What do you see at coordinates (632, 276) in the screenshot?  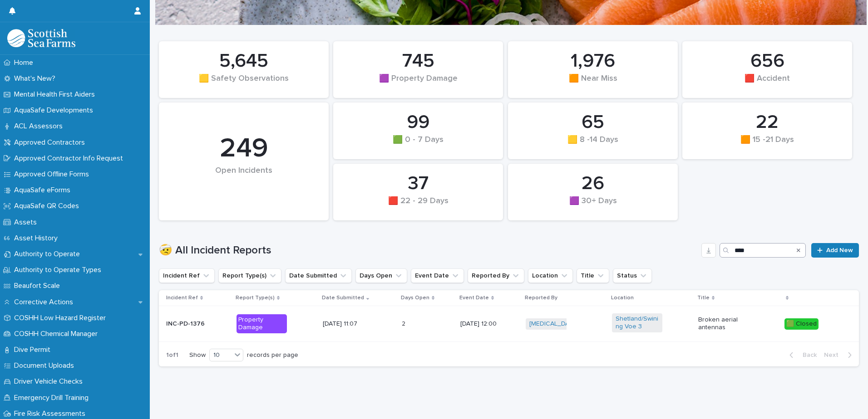 I see `button: Status` at bounding box center [632, 276].